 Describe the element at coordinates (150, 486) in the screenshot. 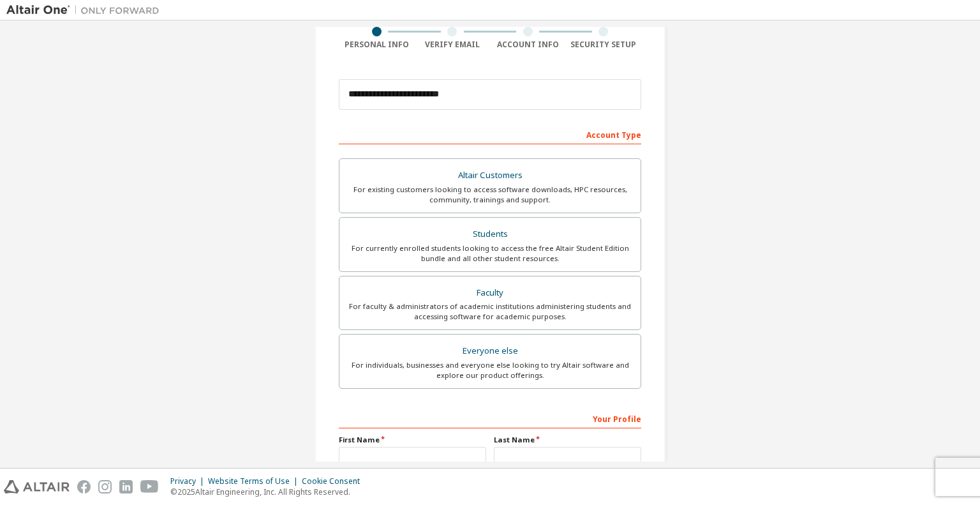

I see `img: youtube.svg` at that location.